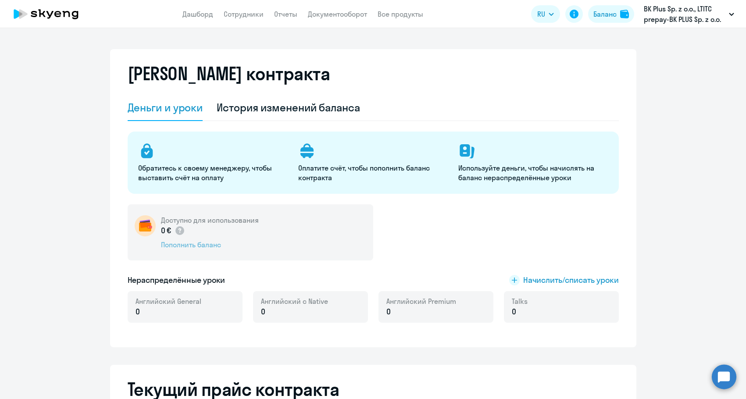 The height and width of the screenshot is (399, 746). What do you see at coordinates (288, 107) in the screenshot?
I see `div: История изменений баланса` at bounding box center [288, 107].